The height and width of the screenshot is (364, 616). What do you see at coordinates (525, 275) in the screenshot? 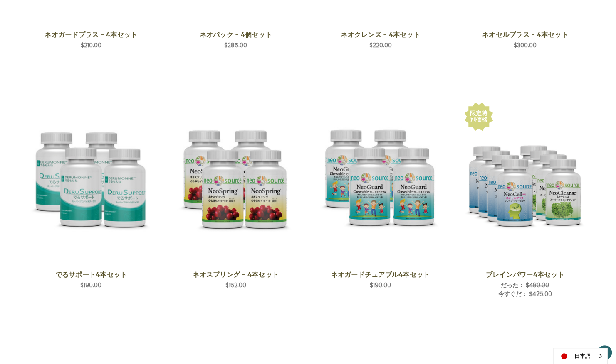
I see `a: ブレインパワー4本セット` at bounding box center [525, 275].